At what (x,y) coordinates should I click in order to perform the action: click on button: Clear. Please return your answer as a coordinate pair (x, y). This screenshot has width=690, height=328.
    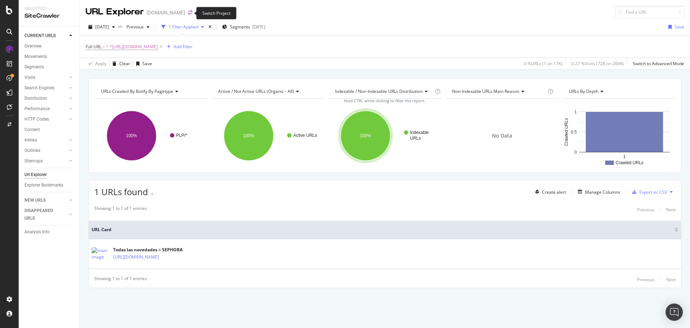
    Looking at the image, I should click on (120, 64).